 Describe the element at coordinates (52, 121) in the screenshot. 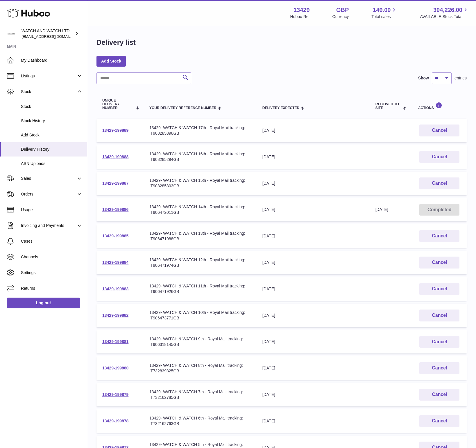

I see `span: Stock History` at that location.